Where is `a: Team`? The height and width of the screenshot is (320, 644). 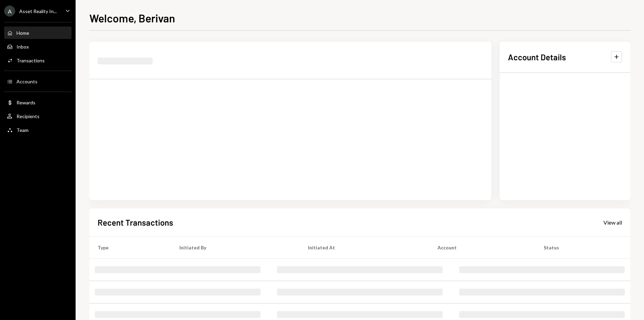
a: Team is located at coordinates (38, 130).